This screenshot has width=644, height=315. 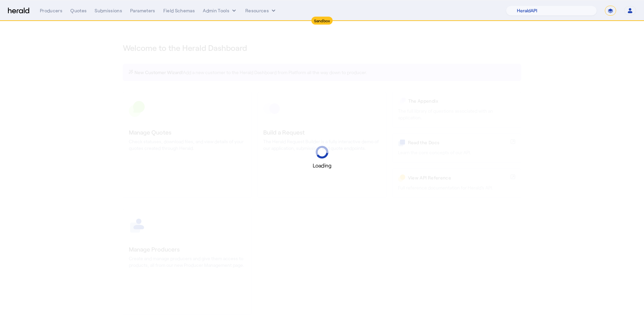 I want to click on div: Quotes, so click(x=78, y=10).